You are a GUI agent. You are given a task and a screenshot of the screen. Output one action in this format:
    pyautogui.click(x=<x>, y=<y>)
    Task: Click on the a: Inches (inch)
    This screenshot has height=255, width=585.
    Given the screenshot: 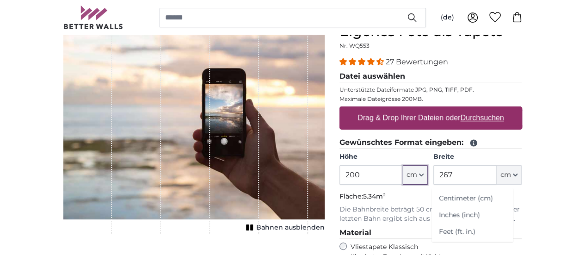 What is the action you would take?
    pyautogui.click(x=472, y=215)
    